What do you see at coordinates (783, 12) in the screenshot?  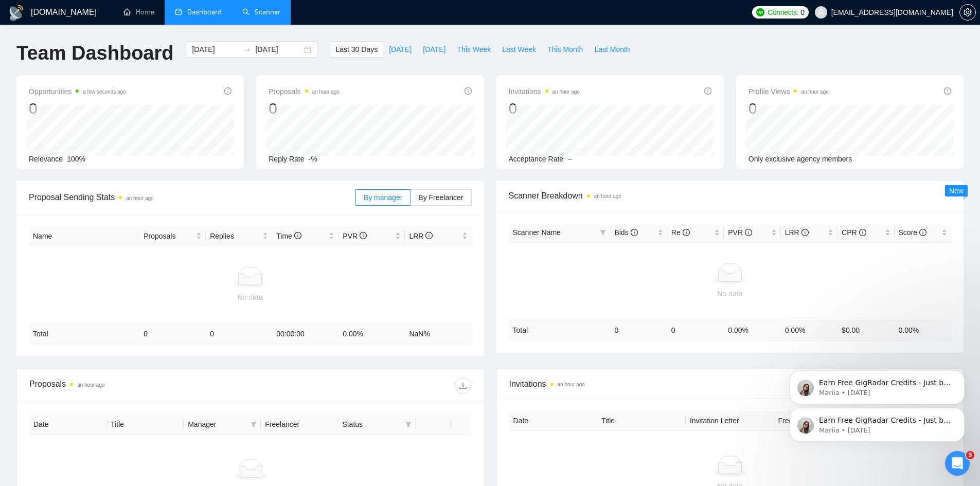 I see `span: Connects:` at bounding box center [783, 12].